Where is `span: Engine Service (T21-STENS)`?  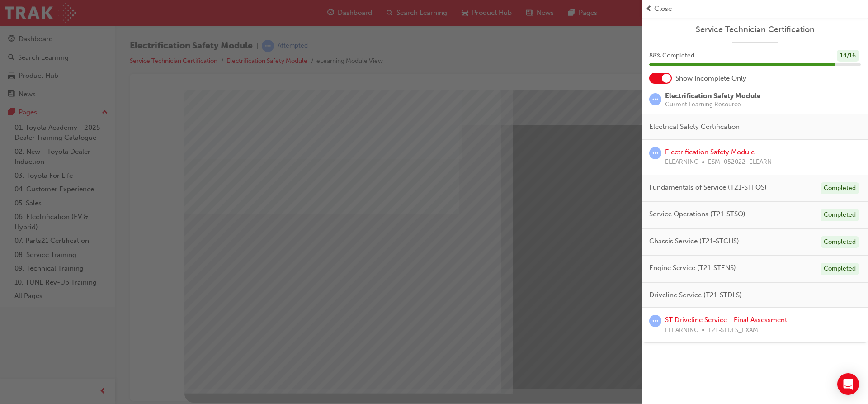 span: Engine Service (T21-STENS) is located at coordinates (693, 268).